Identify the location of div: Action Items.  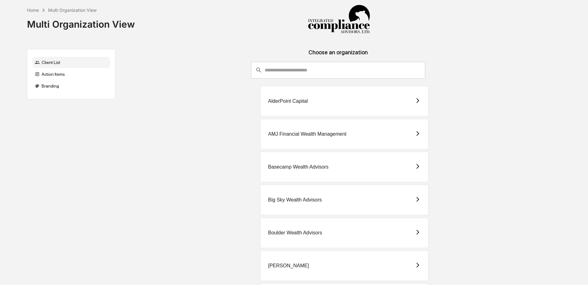
(71, 74).